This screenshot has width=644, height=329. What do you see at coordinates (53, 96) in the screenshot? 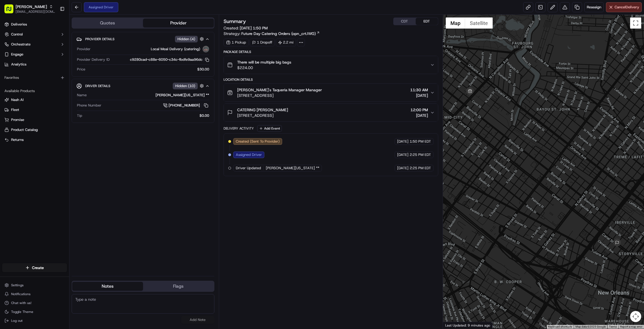
I see `a: Powered byPylon` at bounding box center [53, 96].